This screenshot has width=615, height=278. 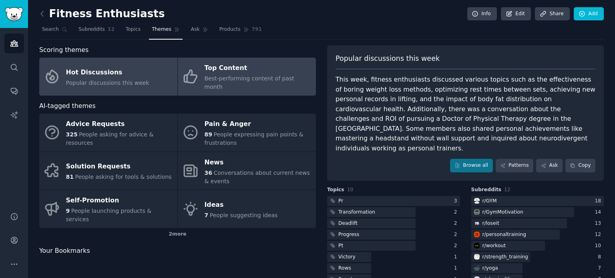 What do you see at coordinates (599, 201) in the screenshot?
I see `div: 18` at bounding box center [599, 201].